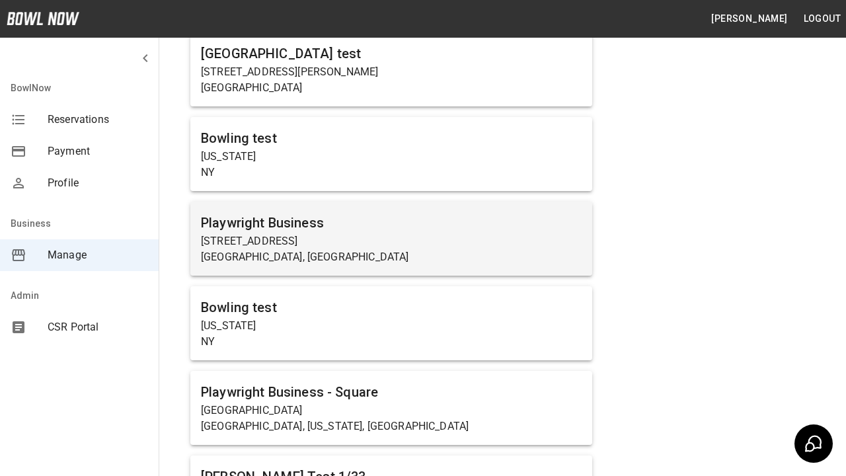  I want to click on span: Reservations, so click(98, 120).